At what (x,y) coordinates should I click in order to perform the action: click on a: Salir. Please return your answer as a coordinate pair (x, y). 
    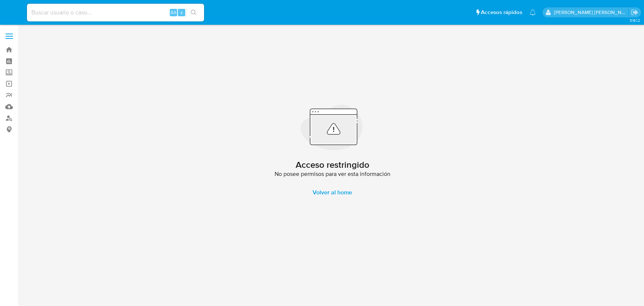
    Looking at the image, I should click on (634, 12).